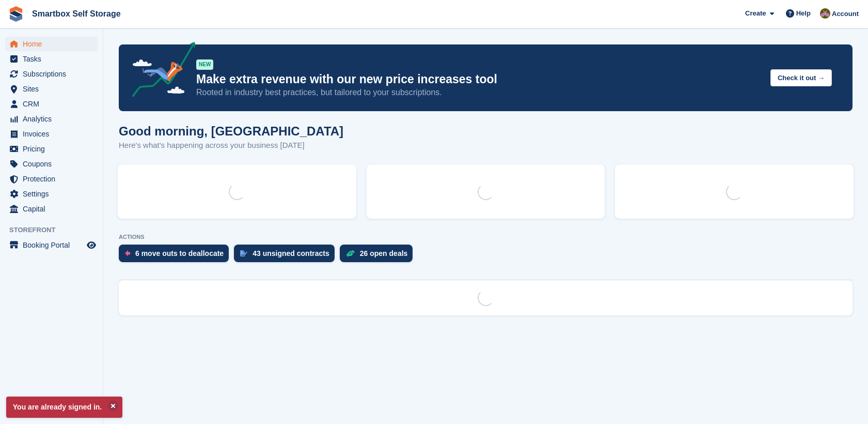  Describe the element at coordinates (54, 59) in the screenshot. I see `span: Tasks` at that location.